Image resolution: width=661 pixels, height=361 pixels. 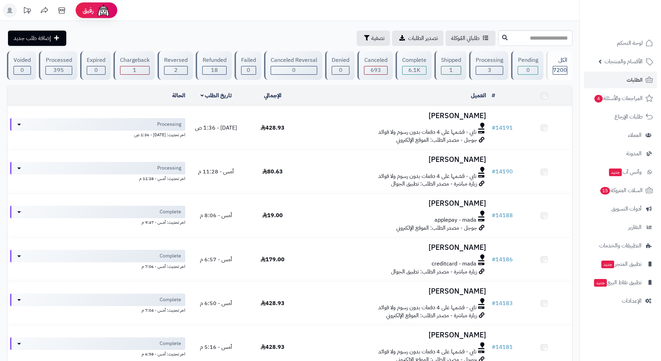 What do you see at coordinates (376, 70) in the screenshot?
I see `span: 693` at bounding box center [376, 70].